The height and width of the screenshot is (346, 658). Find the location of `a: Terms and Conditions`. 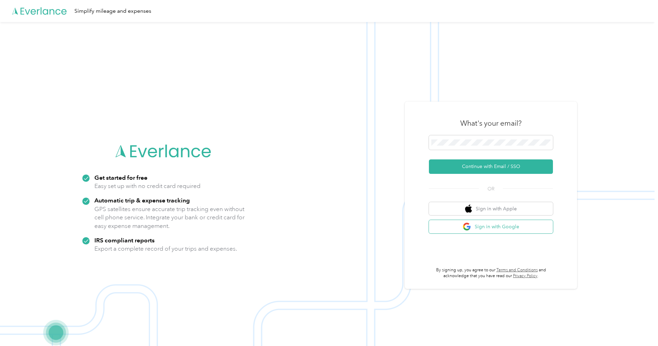

a: Terms and Conditions is located at coordinates (517, 270).